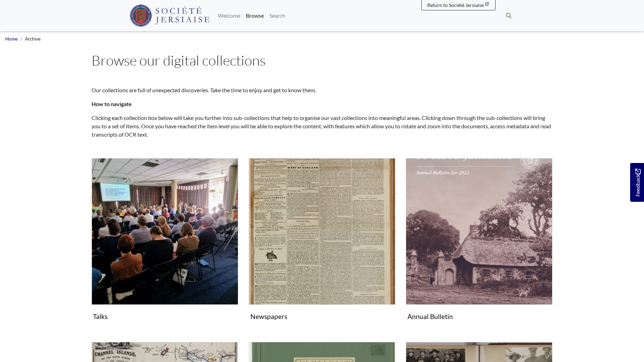 The width and height of the screenshot is (644, 362). I want to click on a: Search, so click(277, 16).